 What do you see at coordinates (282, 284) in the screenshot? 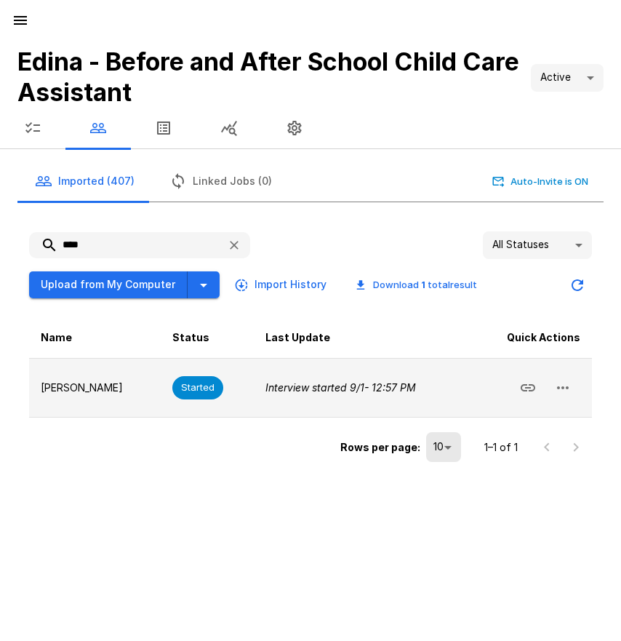
I see `button: Import History` at bounding box center [282, 284].